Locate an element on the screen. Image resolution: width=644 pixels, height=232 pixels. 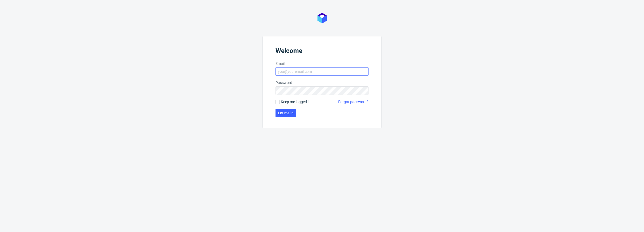
a: Forgot password? is located at coordinates (354, 102).